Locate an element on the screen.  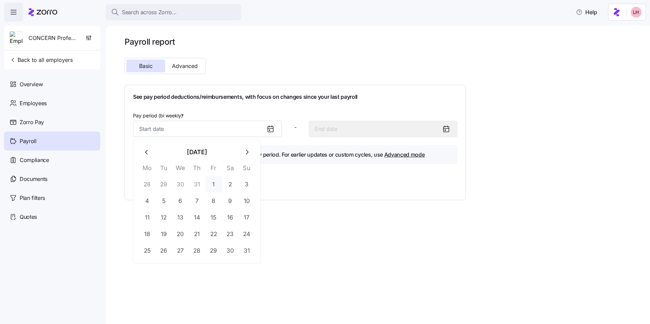
button: 29 July 2025 is located at coordinates (164, 184).